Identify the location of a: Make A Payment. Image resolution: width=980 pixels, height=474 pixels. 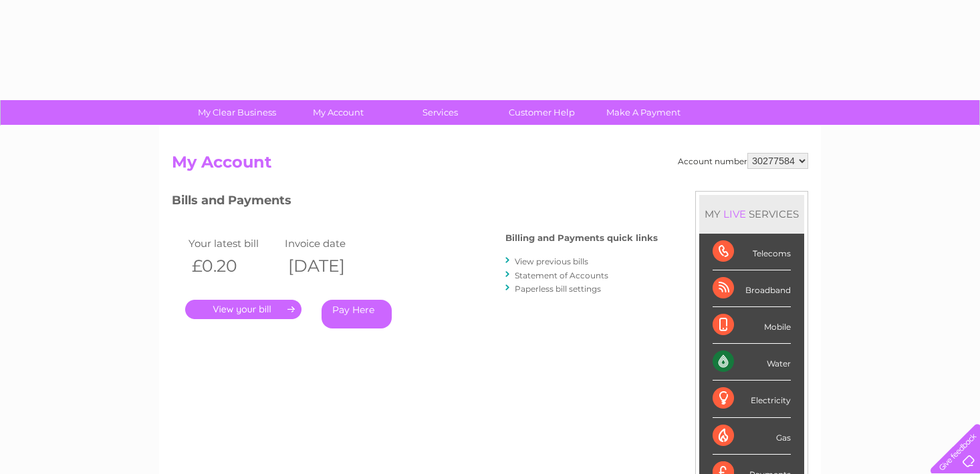
(643, 112).